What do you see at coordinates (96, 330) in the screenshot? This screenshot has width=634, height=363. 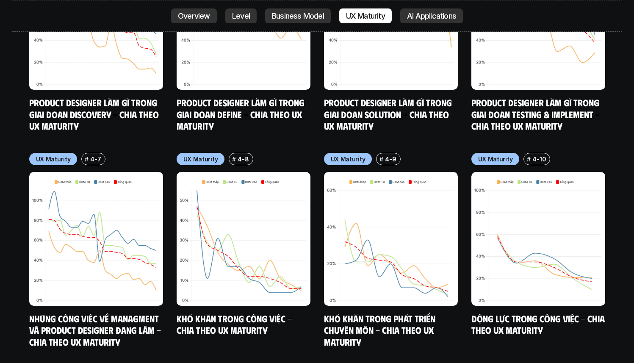 I see `a: Những công việc về Managment và Product Designer đang làm - Chia theo UX Maturity` at bounding box center [96, 330].